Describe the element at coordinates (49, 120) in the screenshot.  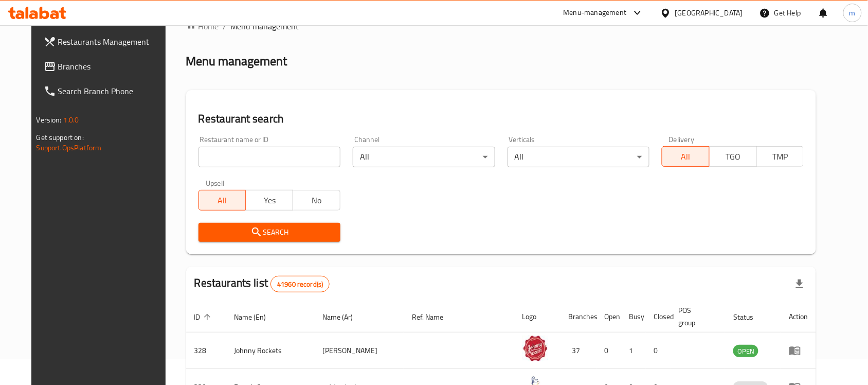
I see `span: Version:` at that location.